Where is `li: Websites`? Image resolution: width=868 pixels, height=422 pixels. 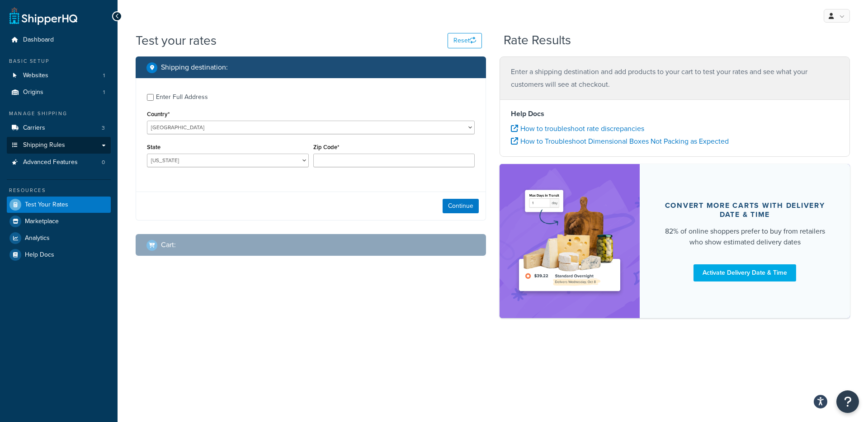 li: Websites is located at coordinates (59, 75).